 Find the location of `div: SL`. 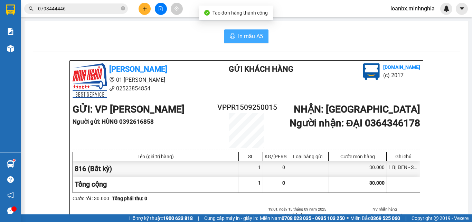

div: SL is located at coordinates (251, 156).